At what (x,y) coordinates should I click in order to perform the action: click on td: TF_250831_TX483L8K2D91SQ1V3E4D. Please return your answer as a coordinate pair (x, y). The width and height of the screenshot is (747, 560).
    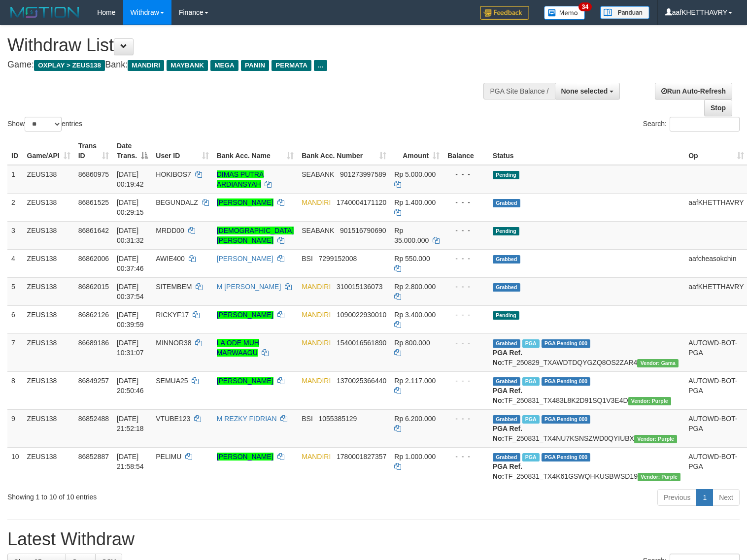
    Looking at the image, I should click on (586, 390).